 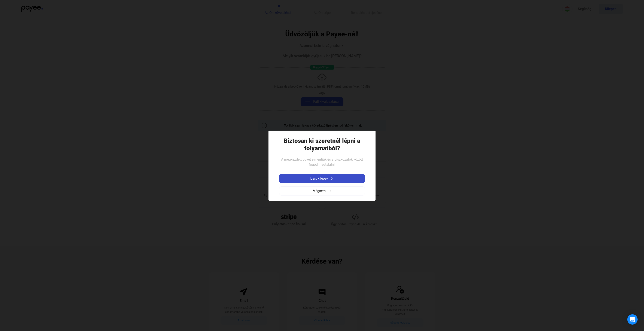 I want to click on button: Mégsemarrow-right-grey, so click(x=322, y=191).